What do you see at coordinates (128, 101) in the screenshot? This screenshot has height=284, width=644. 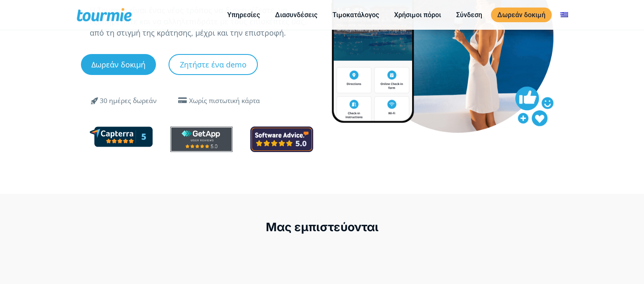 I see `div: 30 ημέρες δωρεάν` at bounding box center [128, 101].